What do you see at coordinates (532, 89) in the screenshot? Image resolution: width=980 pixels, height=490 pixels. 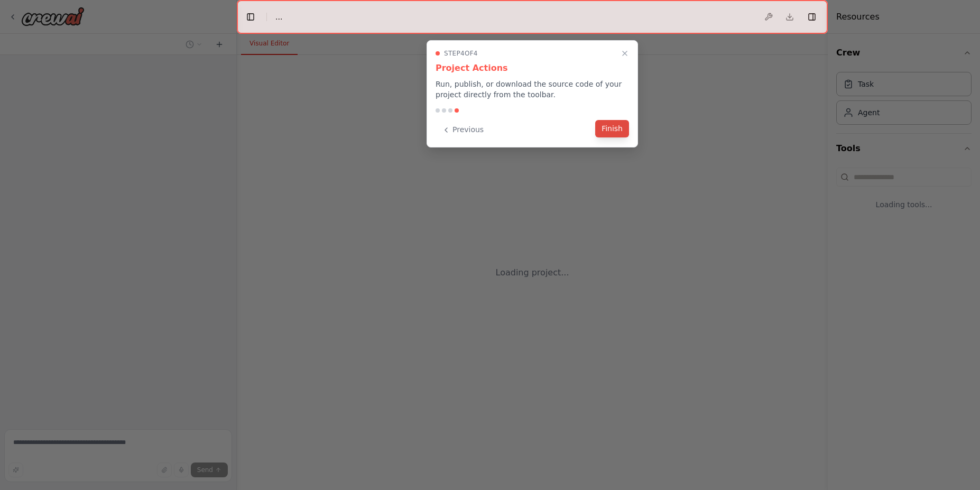 I see `p: Run, publish, or download the source code of your project directly from the toolbar.` at bounding box center [532, 89].